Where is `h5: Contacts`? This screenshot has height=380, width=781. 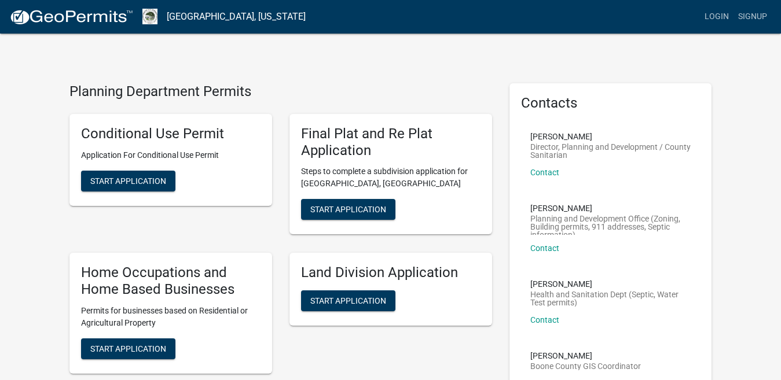 h5: Contacts is located at coordinates (611, 103).